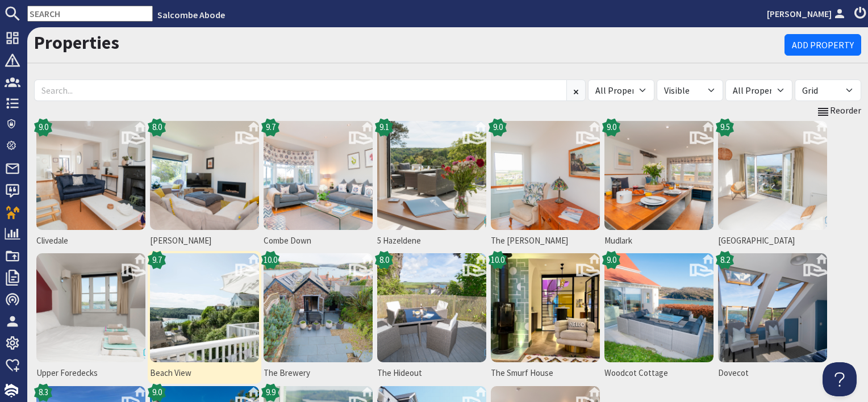  What do you see at coordinates (77, 42) in the screenshot?
I see `a: Properties` at bounding box center [77, 42].